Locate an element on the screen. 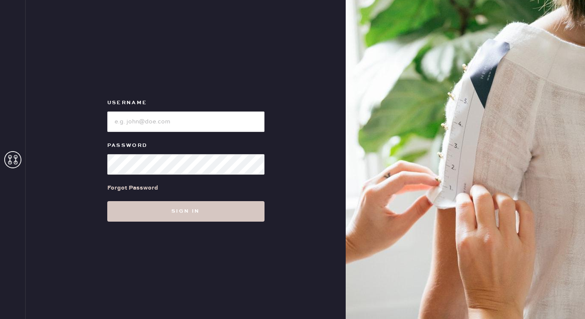 The image size is (585, 319). input: e.g. john@doe.com is located at coordinates (186, 122).